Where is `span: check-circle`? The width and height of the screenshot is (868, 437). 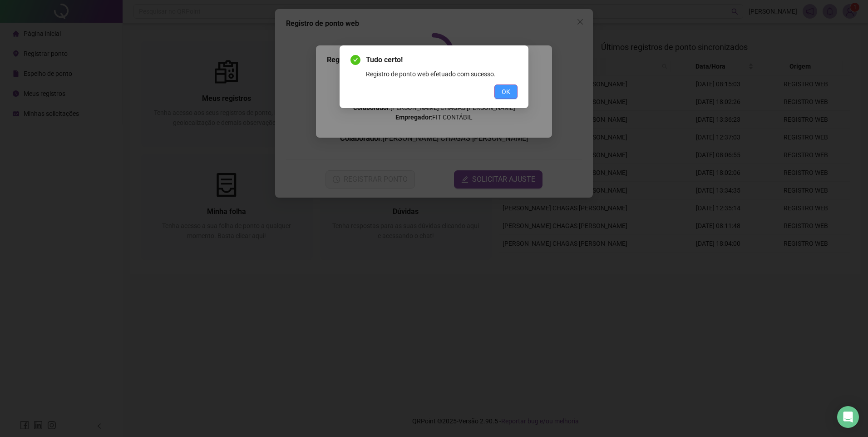 span: check-circle is located at coordinates (356, 60).